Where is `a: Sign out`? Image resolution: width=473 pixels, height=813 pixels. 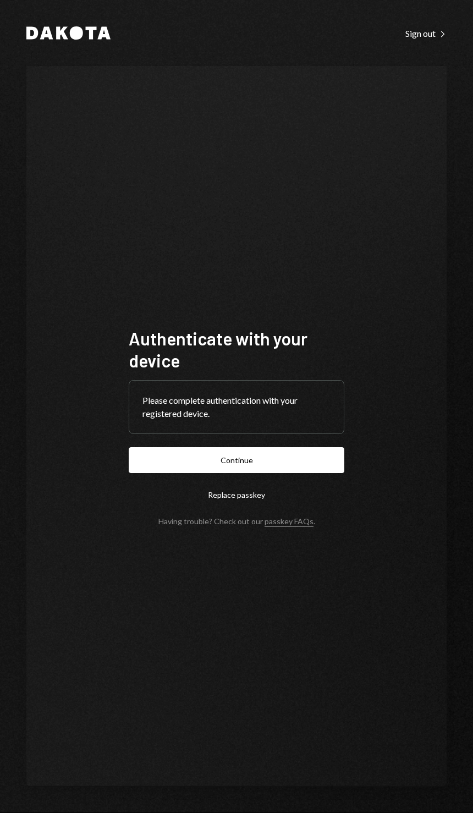 a: Sign out is located at coordinates (426, 33).